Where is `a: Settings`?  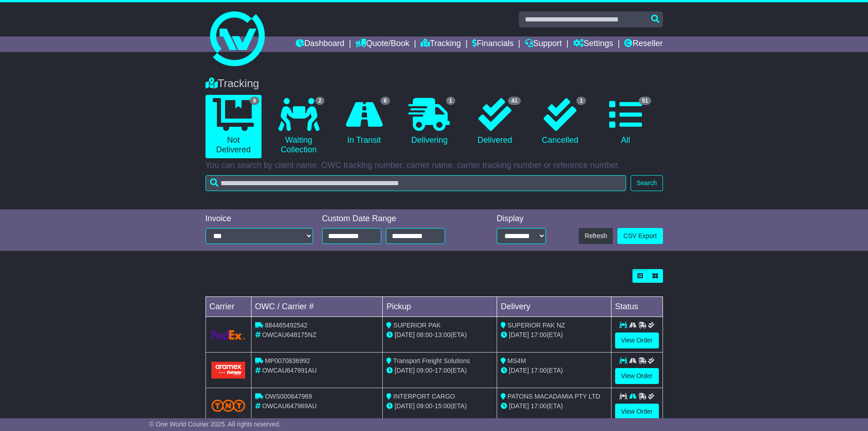 a: Settings is located at coordinates (593, 44).